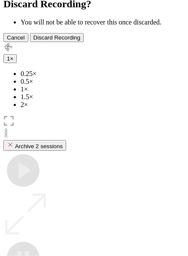 This screenshot has height=256, width=188. I want to click on button: Cancel, so click(16, 37).